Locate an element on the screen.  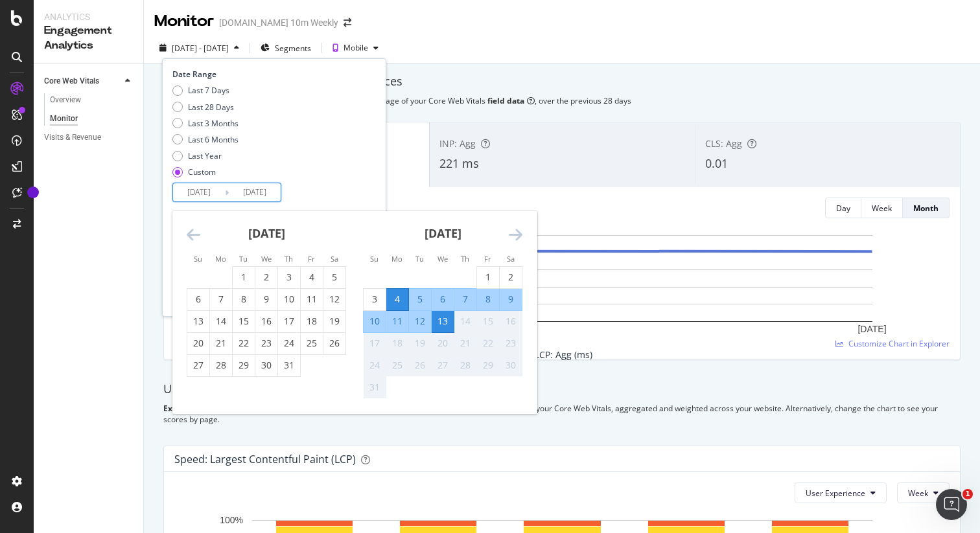
td: Choose Monday, July 7, 2025 as your check-out date. It’s available. is located at coordinates (221, 299).